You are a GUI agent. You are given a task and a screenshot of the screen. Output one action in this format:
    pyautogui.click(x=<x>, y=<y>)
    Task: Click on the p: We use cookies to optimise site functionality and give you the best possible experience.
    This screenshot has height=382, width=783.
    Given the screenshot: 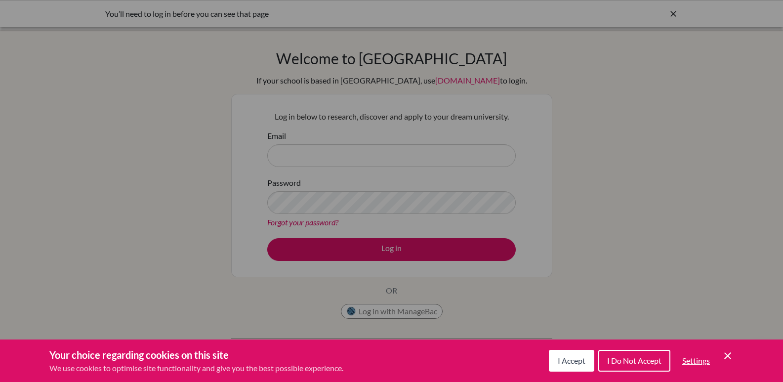 What is the action you would take?
    pyautogui.click(x=196, y=368)
    